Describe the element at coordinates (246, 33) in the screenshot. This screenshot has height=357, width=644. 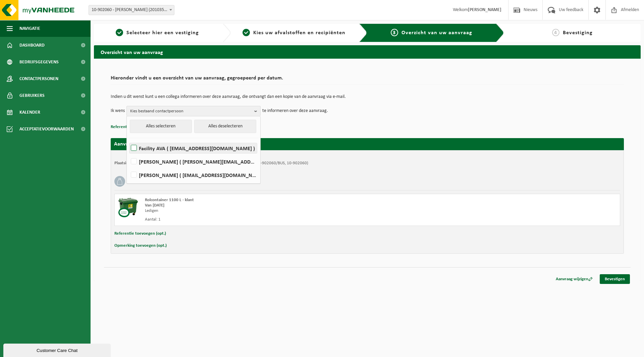
I see `span: 2` at that location.